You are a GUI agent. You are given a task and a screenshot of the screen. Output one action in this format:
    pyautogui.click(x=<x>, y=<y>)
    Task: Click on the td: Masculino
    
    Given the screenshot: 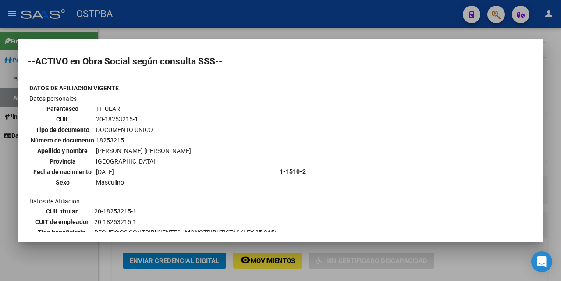 What is the action you would take?
    pyautogui.click(x=143, y=182)
    